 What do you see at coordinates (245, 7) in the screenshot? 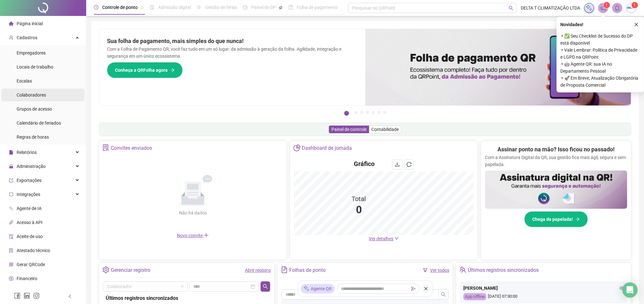
I see `span: dashboard` at bounding box center [245, 7].